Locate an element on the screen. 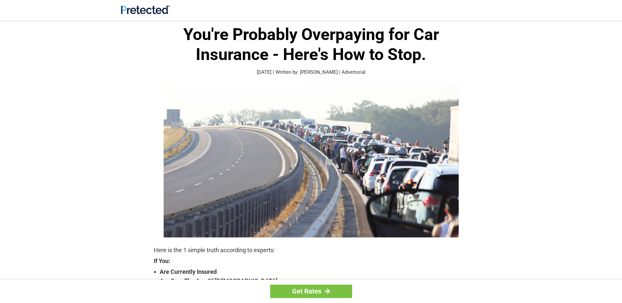  h1: You're Probably Overpaying for Car Insurance - Here's How to Stop. is located at coordinates (311, 45).